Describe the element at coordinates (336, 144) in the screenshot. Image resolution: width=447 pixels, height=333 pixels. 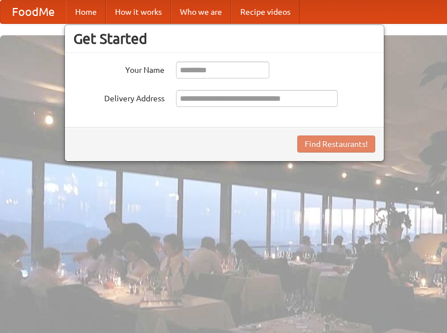
I see `button: Find Restaurants!` at that location.